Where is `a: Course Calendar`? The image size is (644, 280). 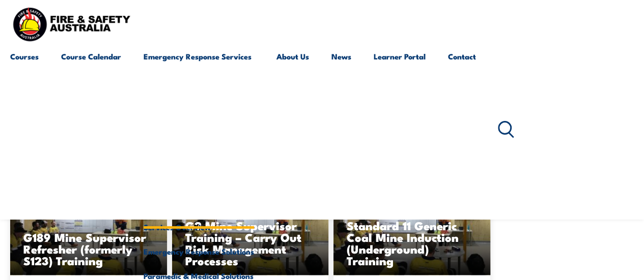 a: Course Calendar is located at coordinates (91, 129).